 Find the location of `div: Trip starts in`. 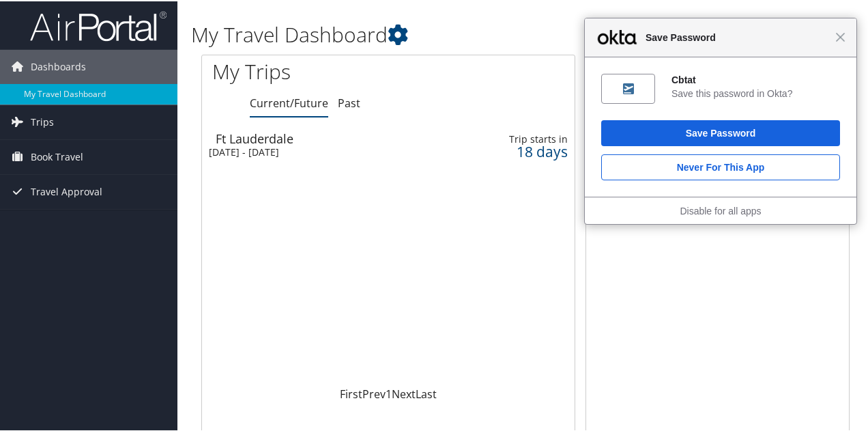

div: Trip starts in is located at coordinates (527, 138).